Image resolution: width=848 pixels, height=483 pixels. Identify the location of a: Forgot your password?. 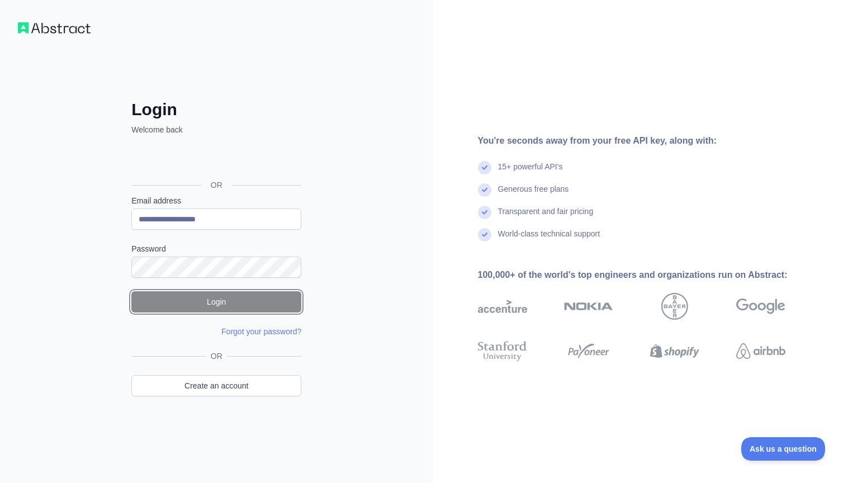
(261, 332).